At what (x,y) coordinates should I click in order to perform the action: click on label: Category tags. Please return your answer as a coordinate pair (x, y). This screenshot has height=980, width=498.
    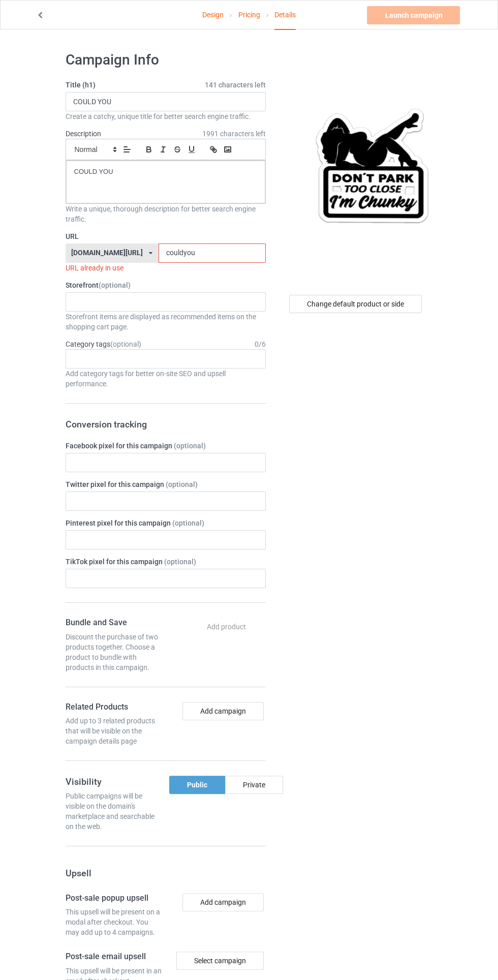
    Looking at the image, I should click on (103, 344).